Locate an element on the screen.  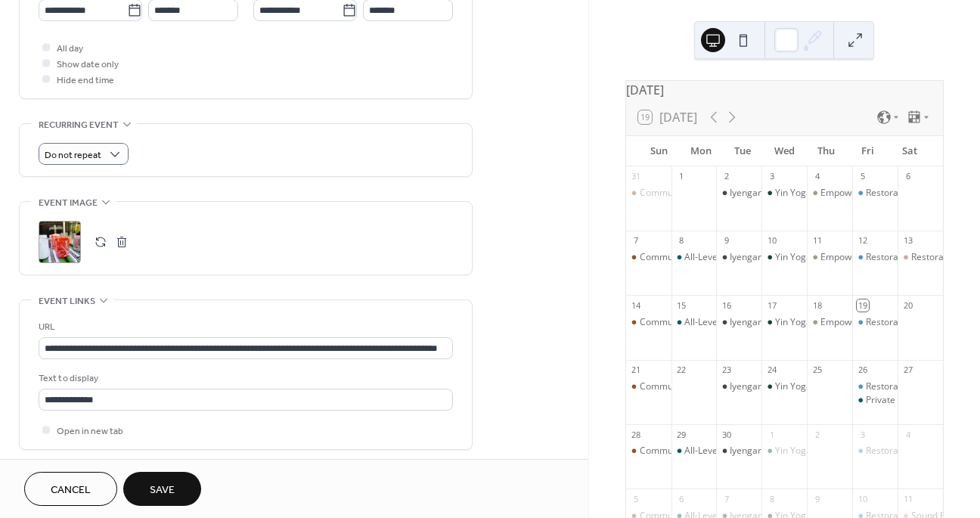
div: 11 is located at coordinates (907, 498).